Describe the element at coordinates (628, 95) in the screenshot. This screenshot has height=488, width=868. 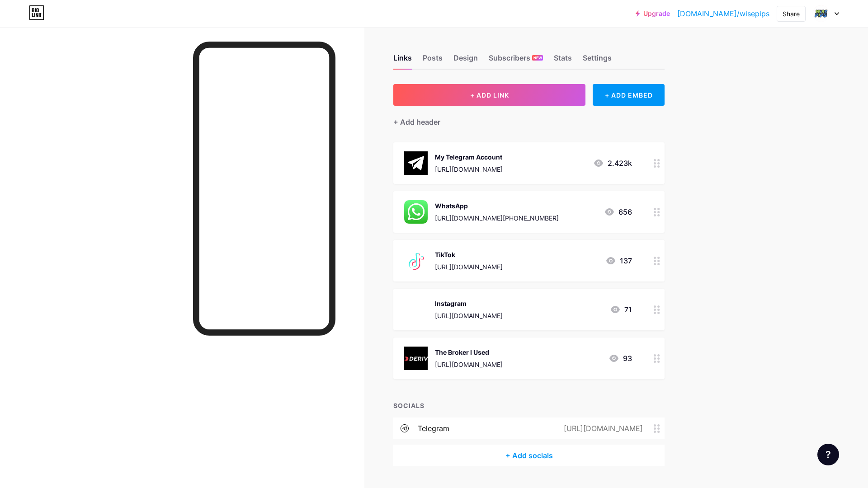
I see `div: + ADD EMBED` at that location.